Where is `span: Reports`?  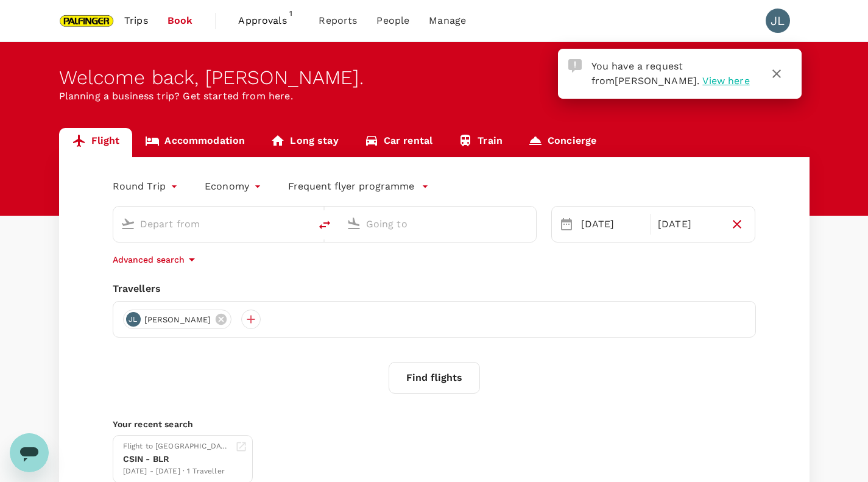 span: Reports is located at coordinates (337, 21).